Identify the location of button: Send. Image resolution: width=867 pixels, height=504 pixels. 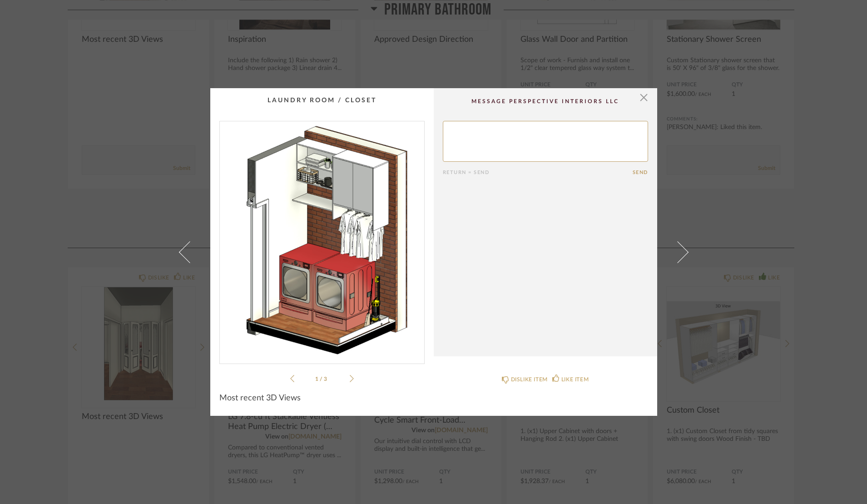
(641, 172).